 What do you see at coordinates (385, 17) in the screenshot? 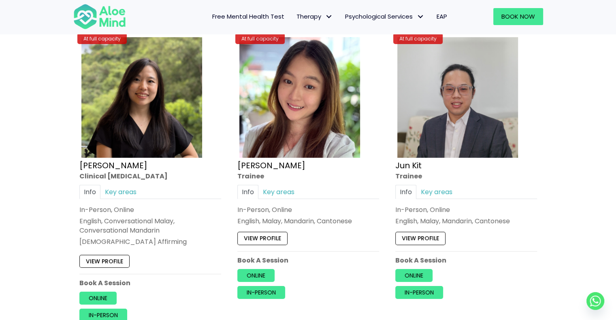
I see `a: Psychological ServicesPsychological Services: submenu` at bounding box center [385, 17].